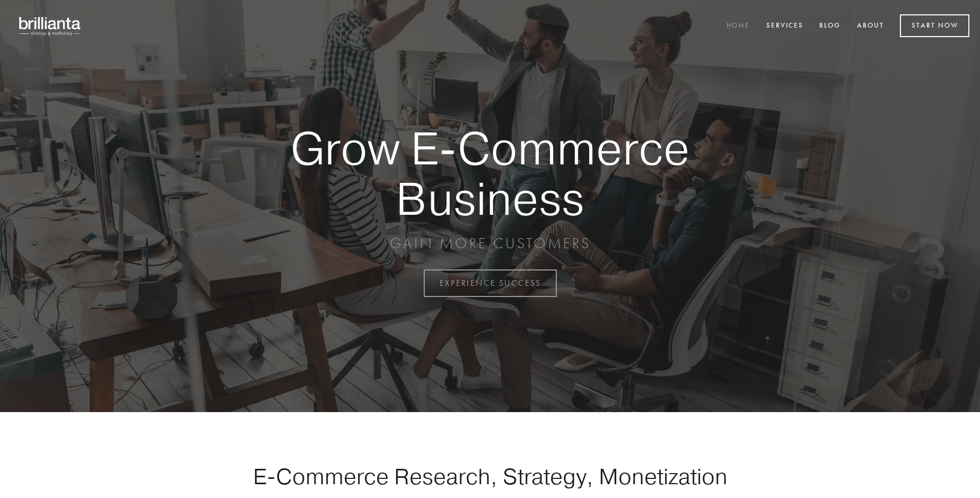 The image size is (980, 498). Describe the element at coordinates (490, 477) in the screenshot. I see `h1: E-Commerce Research, Strategy, Monetization` at that location.